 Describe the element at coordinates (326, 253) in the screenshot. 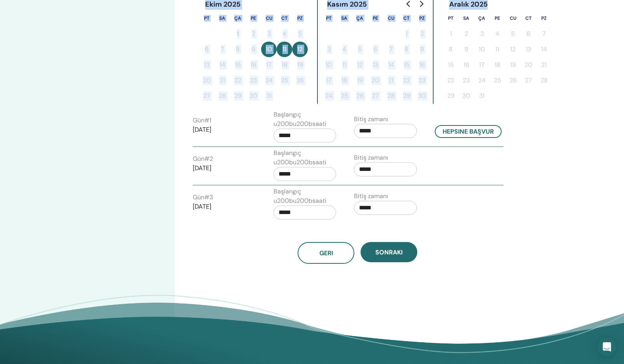

I see `span: Geri` at that location.